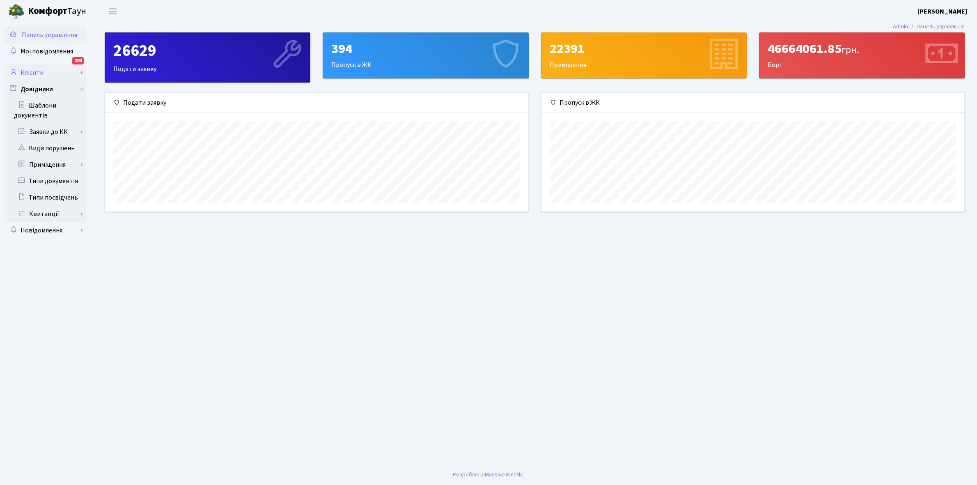 The width and height of the screenshot is (977, 485). I want to click on a: Типи посвідчень, so click(45, 197).